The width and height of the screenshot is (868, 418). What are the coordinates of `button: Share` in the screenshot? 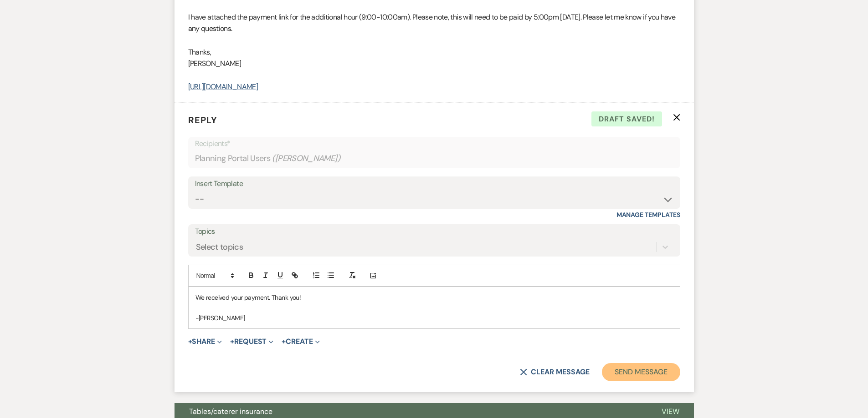 It's located at (205, 342).